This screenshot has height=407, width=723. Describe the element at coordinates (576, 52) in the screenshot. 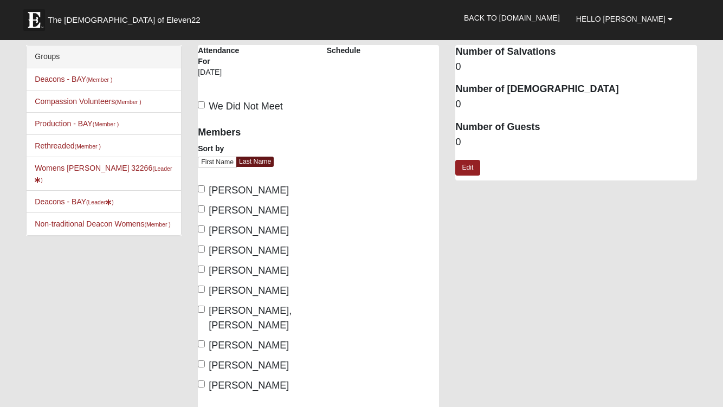

I see `dt: Number of Salvations` at that location.